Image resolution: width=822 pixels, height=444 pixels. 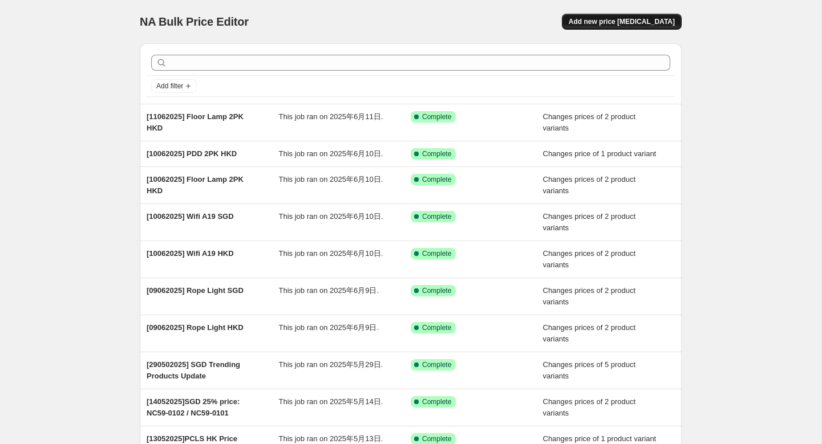 I want to click on span: [09062025] Rope Light SGD, so click(x=195, y=290).